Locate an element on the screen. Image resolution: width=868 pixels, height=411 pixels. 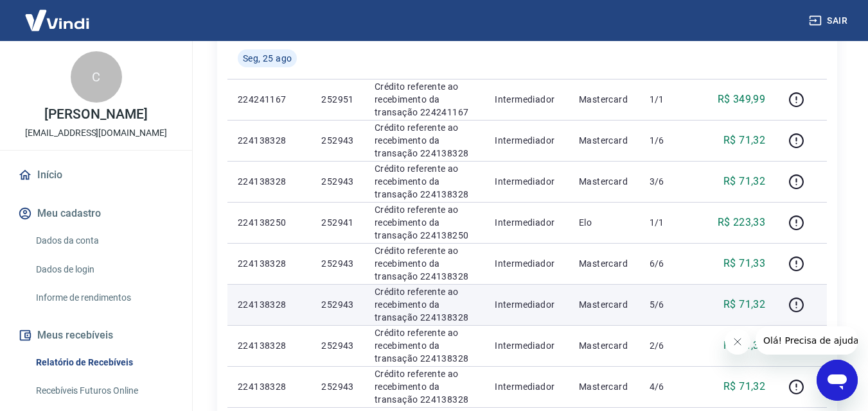
p: 2/6 is located at coordinates (668, 346).